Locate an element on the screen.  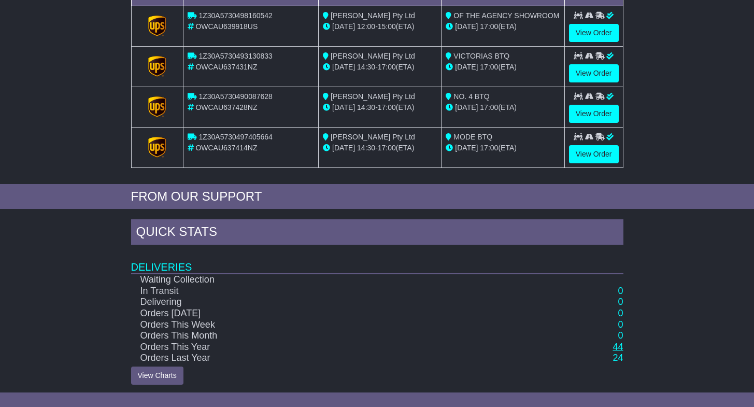
span: 1Z30A5730498160542 is located at coordinates (235, 16).